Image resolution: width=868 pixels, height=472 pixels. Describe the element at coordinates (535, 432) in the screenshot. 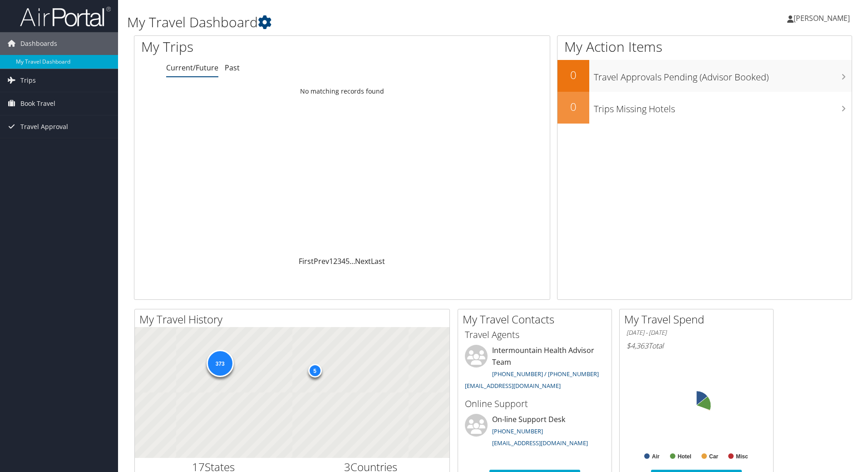

I see `li: On-line Support Desk` at that location.